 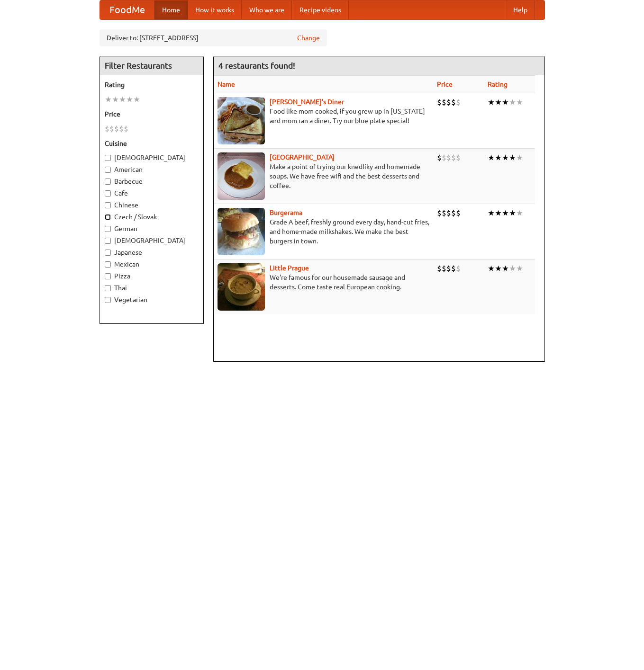 I want to click on p: Grade A beef, freshly ground every day, hand-cut fries, and home-made milkshakes. We make the bes..., so click(x=324, y=232).